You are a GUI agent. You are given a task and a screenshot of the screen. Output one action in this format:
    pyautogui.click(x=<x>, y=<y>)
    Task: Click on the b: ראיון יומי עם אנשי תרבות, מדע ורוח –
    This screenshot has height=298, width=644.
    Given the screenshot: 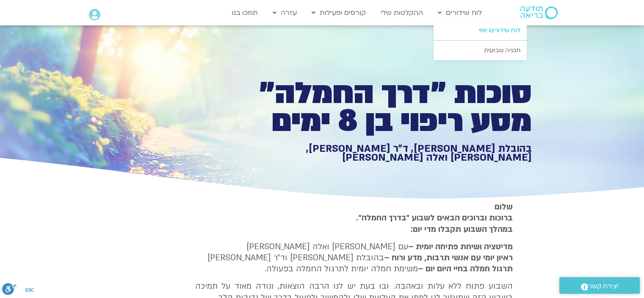 What is the action you would take?
    pyautogui.click(x=448, y=257)
    